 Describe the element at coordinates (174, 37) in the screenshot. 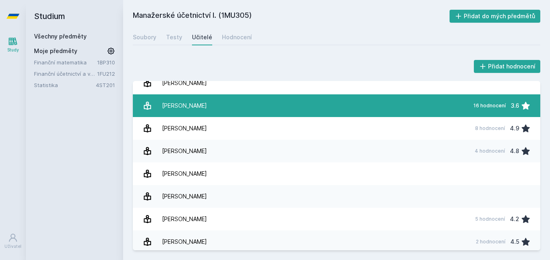

I see `a: Testy` at that location.